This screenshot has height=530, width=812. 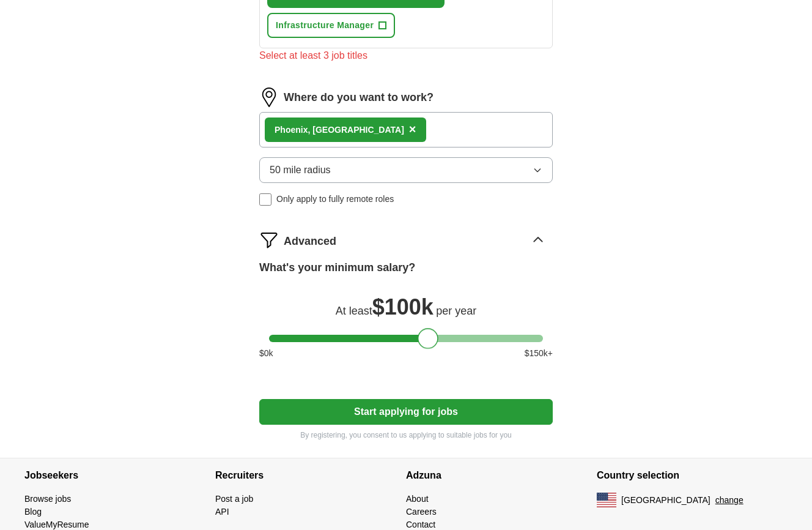 What do you see at coordinates (291, 130) in the screenshot?
I see `strong: Phoenix` at bounding box center [291, 130].